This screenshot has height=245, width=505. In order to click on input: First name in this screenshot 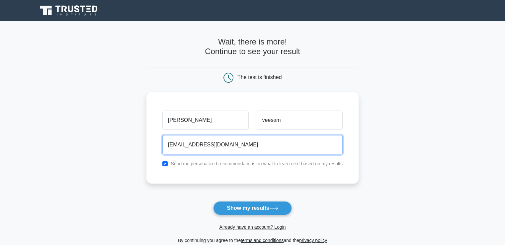, I will do `click(205, 120)`.